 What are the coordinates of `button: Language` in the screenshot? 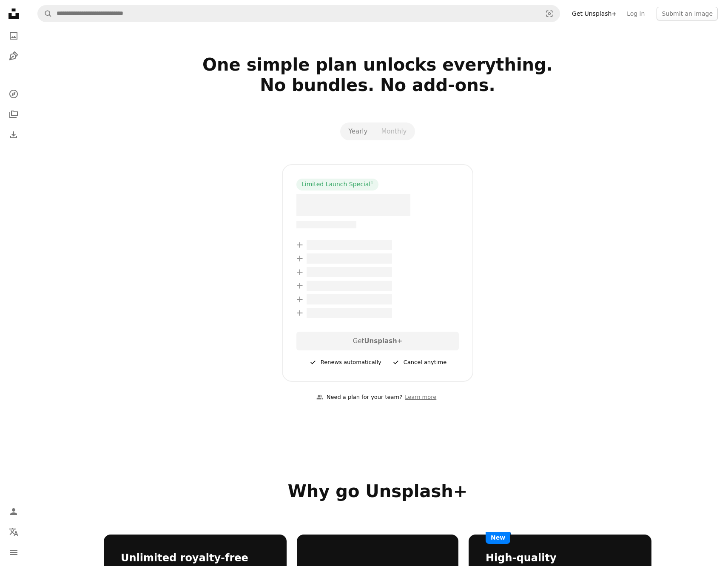 It's located at (14, 532).